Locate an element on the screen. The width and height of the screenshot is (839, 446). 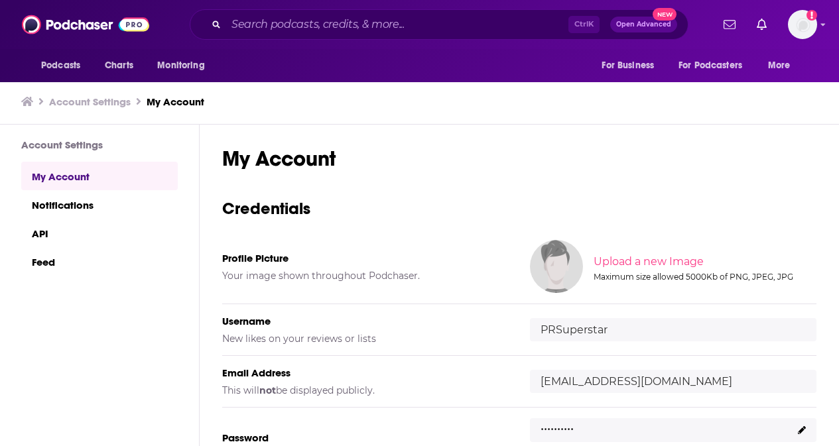
h3: My Account is located at coordinates (175, 101).